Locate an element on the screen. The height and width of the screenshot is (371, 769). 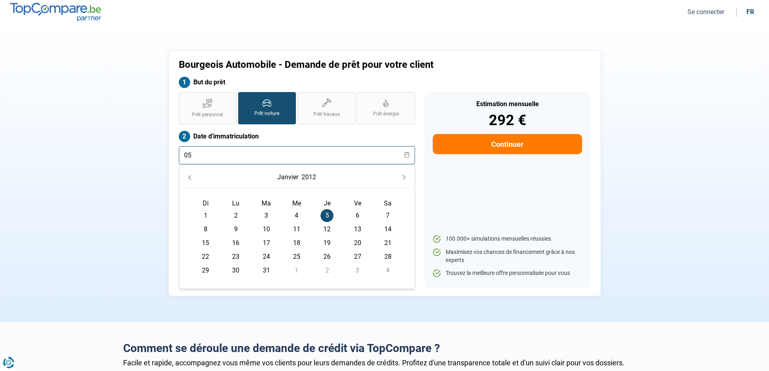
span: 18 is located at coordinates (297, 243).